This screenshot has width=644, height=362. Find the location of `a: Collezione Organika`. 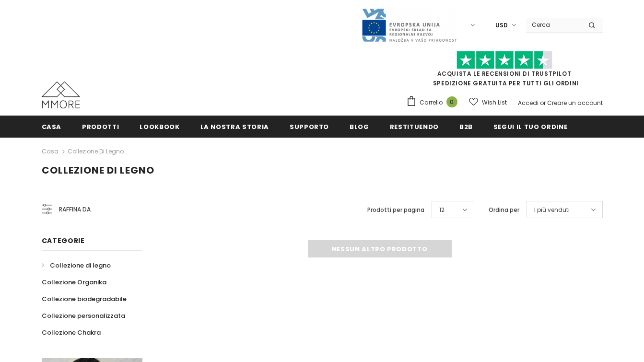

a: Collezione Organika is located at coordinates (74, 282).